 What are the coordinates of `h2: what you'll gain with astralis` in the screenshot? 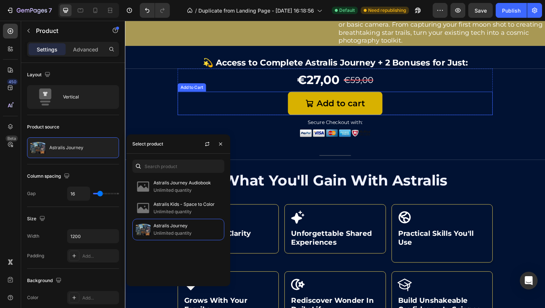 It's located at (222, 169).